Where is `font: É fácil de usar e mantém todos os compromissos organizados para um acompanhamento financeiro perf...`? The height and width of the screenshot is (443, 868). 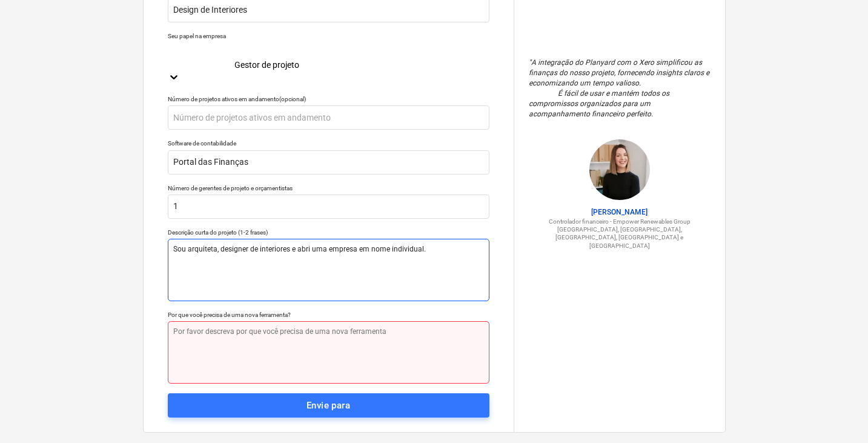
font: É fácil de usar e mantém todos os compromissos organizados para um acompanhamento financeiro perf... is located at coordinates (600, 103).